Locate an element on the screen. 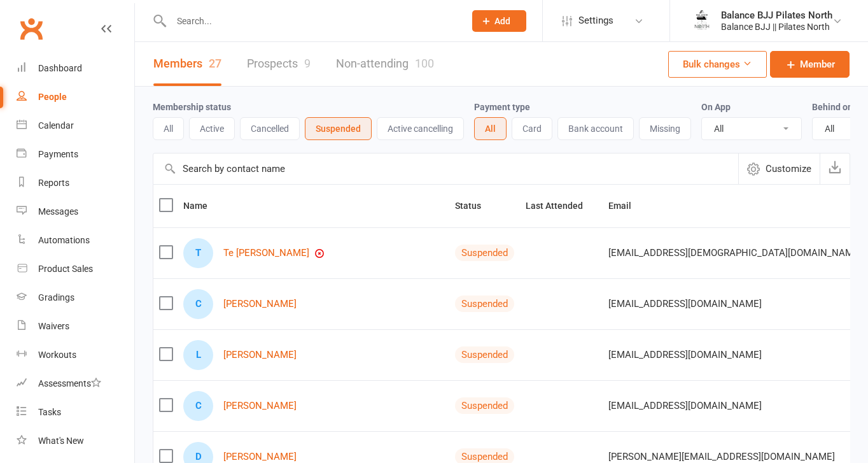 The image size is (868, 463). a: Workouts is located at coordinates (75, 355).